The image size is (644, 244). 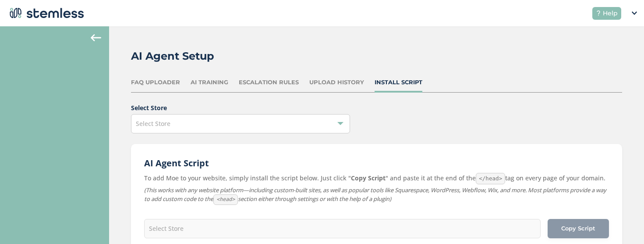 I want to click on label: To add Moe to your website, simply install the script below. Just click " " and paste it at the e..., so click(x=376, y=179).